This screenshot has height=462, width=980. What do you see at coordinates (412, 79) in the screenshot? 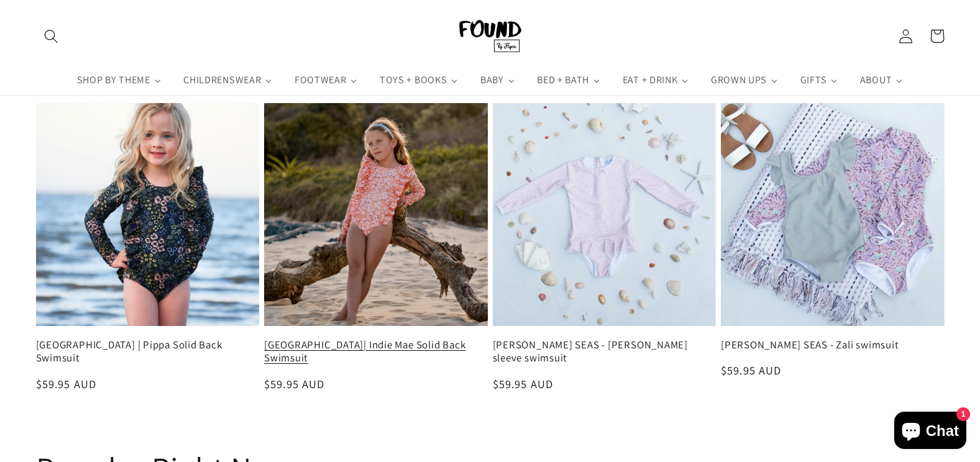
I see `span: TOYS + BOOKS` at bounding box center [412, 79].